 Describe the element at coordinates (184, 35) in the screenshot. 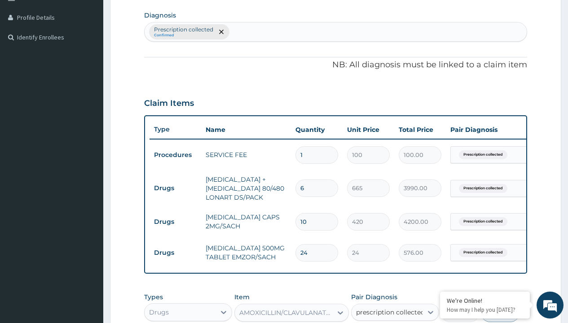

I see `small: Confirmed` at that location.